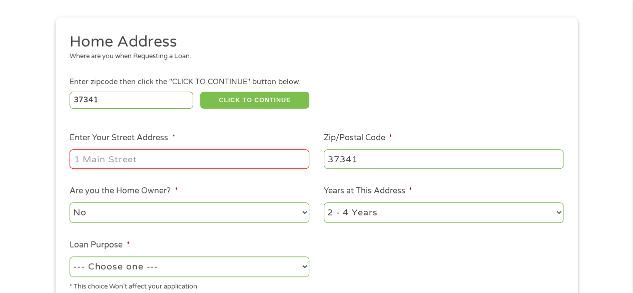 The image size is (633, 293). What do you see at coordinates (313, 57) in the screenshot?
I see `div: Where are you when Requesting a Loan.` at bounding box center [313, 57].